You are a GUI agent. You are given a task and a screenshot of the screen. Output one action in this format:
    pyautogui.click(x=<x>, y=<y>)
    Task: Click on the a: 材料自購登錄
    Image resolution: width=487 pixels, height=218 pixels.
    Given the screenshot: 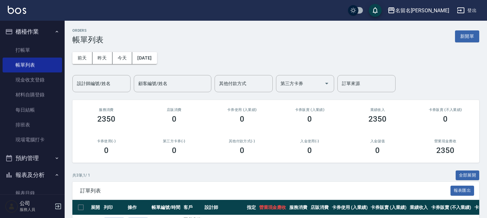 What is the action you would take?
    pyautogui.click(x=32, y=95)
    